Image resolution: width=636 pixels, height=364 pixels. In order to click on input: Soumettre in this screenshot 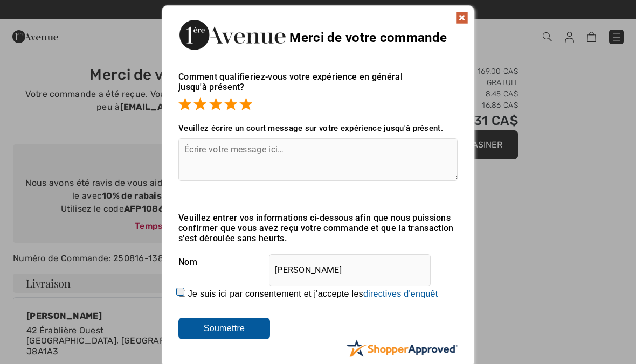, I will do `click(224, 329)`.